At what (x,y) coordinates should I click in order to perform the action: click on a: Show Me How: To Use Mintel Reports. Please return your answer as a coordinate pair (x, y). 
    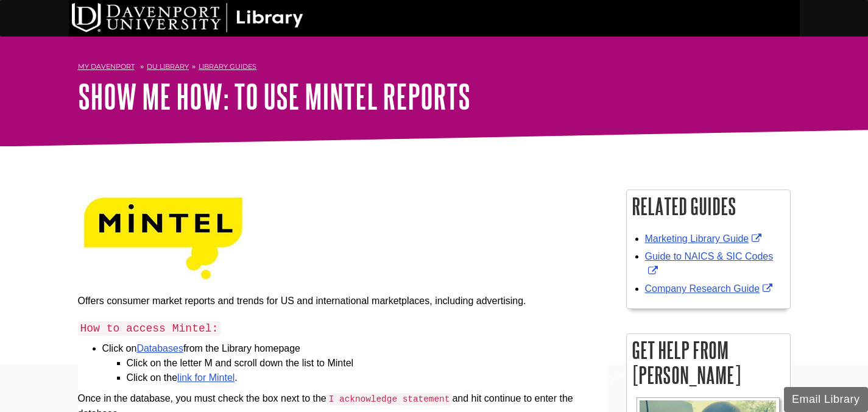
    Looking at the image, I should click on (274, 96).